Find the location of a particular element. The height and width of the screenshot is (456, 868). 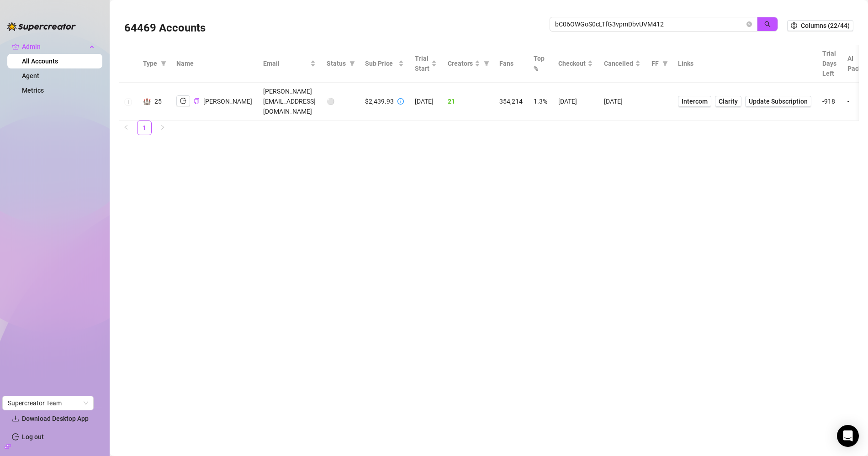

button: close-circle is located at coordinates (749, 24).